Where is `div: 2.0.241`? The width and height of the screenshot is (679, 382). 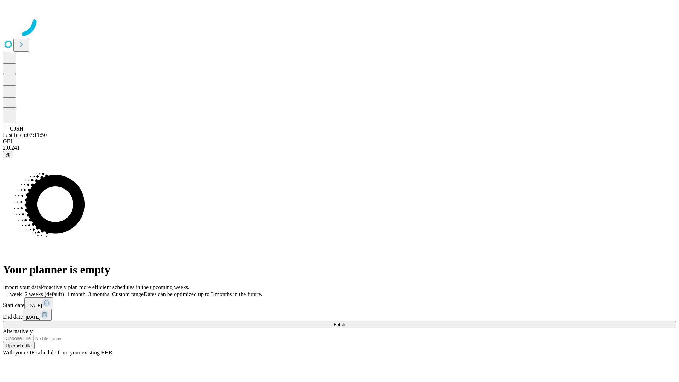 div: 2.0.241 is located at coordinates (340, 148).